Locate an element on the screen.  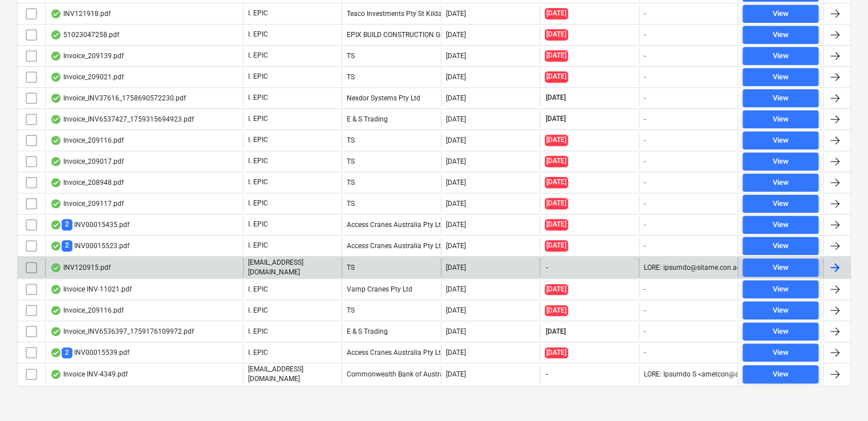
div: INV00015539.pdf is located at coordinates (89, 352).